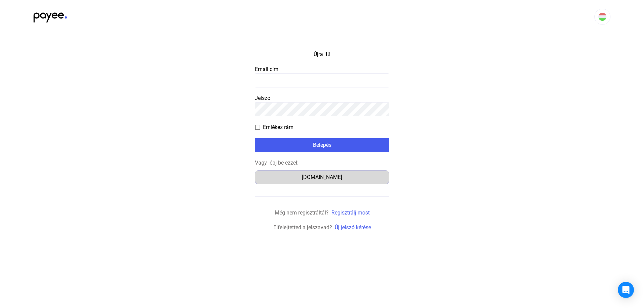 The width and height of the screenshot is (644, 308). Describe the element at coordinates (303, 227) in the screenshot. I see `font: Elfelejtetted a jelszavad?` at that location.